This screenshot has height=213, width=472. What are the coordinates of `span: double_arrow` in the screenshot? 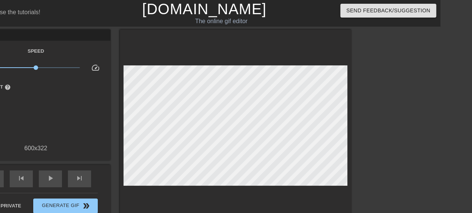 It's located at (86, 206).